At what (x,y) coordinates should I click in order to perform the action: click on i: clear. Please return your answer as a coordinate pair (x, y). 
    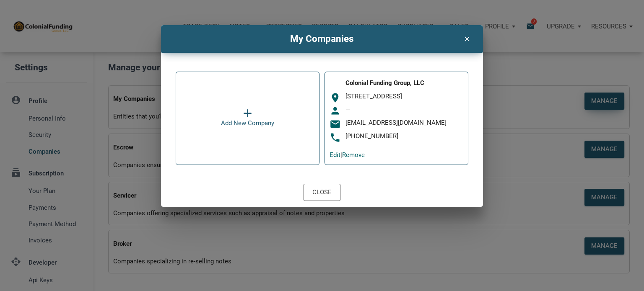
    Looking at the image, I should click on (467, 38).